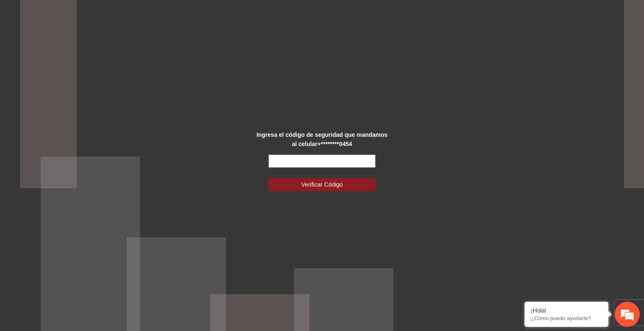 The width and height of the screenshot is (644, 331). I want to click on div: Chatee con nosotros ahora, so click(92, 48).